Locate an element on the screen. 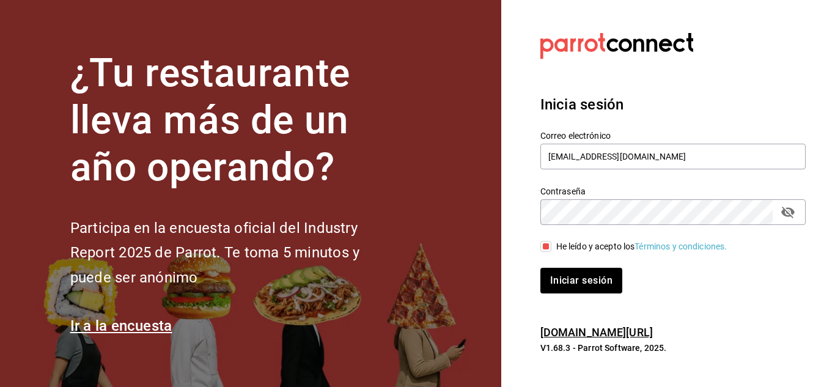 The width and height of the screenshot is (835, 387). h2: Participa en la encuesta oficial del Industry Report 2025 de Parrot. Te toma 5 minutos y puede se... is located at coordinates (235, 253).